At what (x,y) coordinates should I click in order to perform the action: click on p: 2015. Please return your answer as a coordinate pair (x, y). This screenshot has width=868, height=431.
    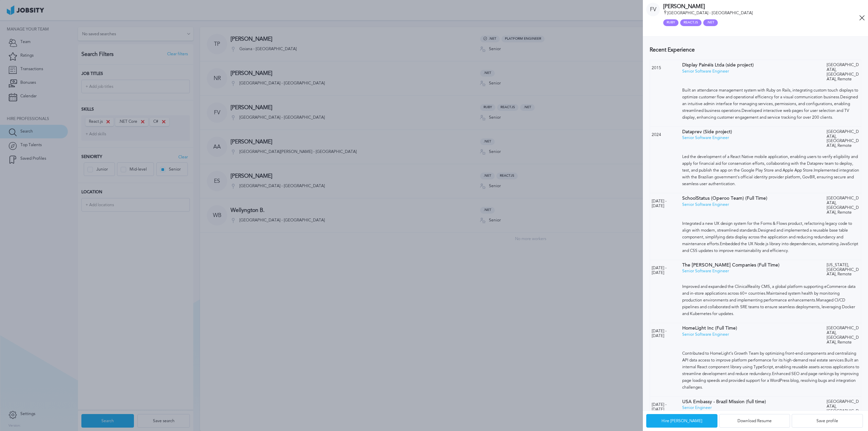
    Looking at the image, I should click on (665, 68).